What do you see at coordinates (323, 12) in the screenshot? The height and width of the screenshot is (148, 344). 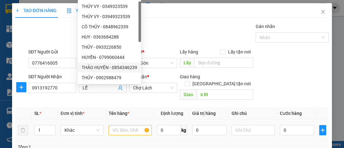 I see `button: Close` at bounding box center [323, 12].